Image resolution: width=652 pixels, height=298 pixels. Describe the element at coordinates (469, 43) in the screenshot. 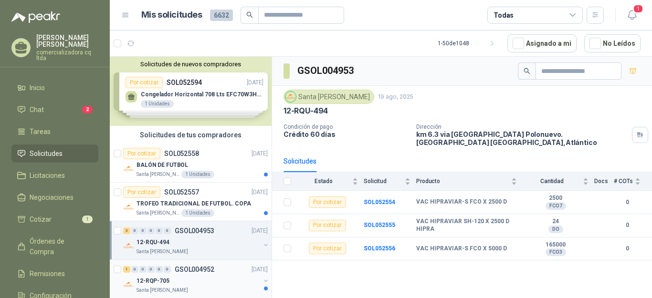

I see `div: 1 - 50 de 1048` at that location.